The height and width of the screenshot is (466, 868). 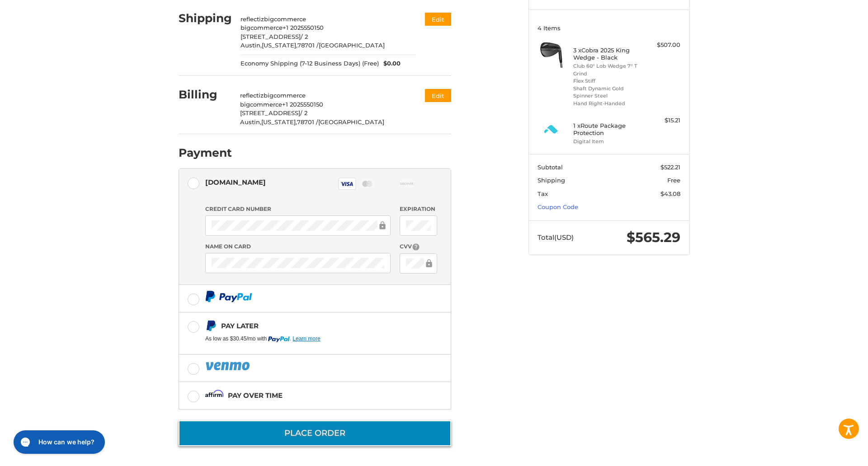 What do you see at coordinates (298, 246) in the screenshot?
I see `label: Name on Card` at bounding box center [298, 246].